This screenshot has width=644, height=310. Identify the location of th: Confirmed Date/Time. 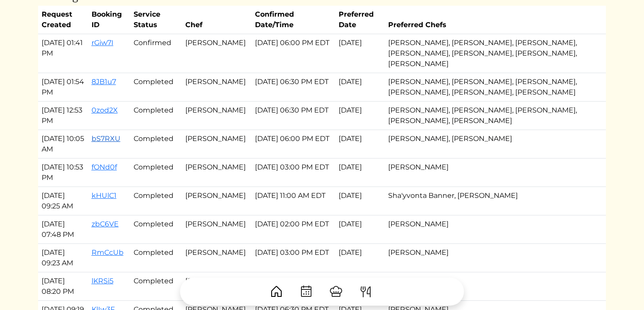
(293, 20).